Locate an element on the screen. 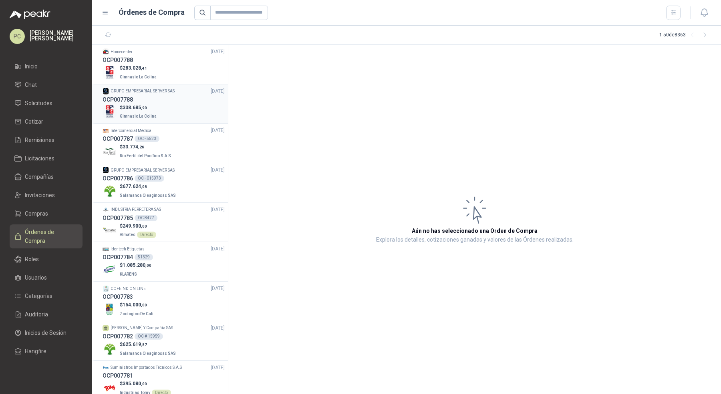 The image size is (721, 394). span: 283.028 is located at coordinates (135, 68).